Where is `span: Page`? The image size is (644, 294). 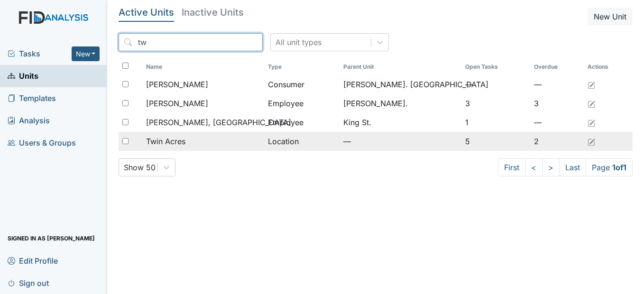
span: Page is located at coordinates (609, 167).